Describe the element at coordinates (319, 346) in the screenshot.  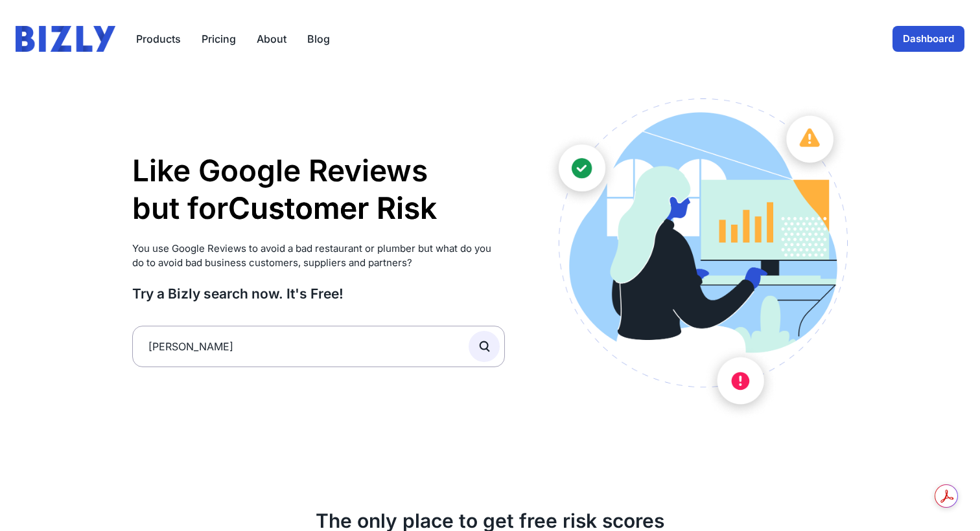
I see `input: Search by Name, ABN or ACN` at that location.